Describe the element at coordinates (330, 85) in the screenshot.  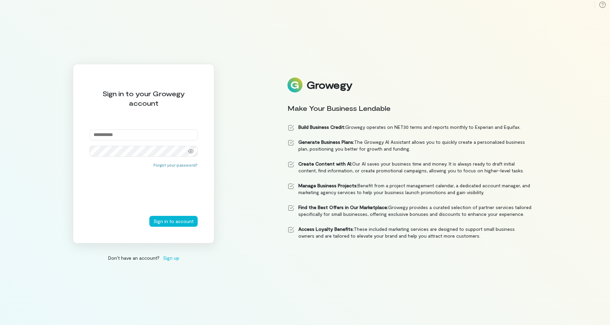
I see `div: Growegy` at that location.